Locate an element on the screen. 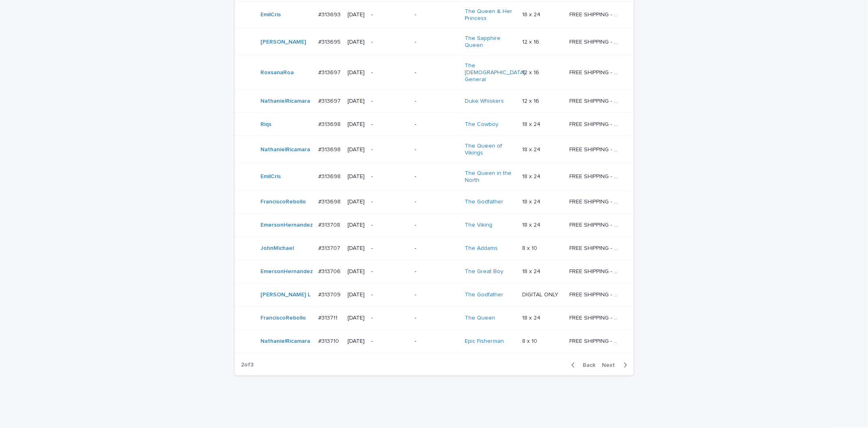  a: The Great Boy is located at coordinates (484, 272).